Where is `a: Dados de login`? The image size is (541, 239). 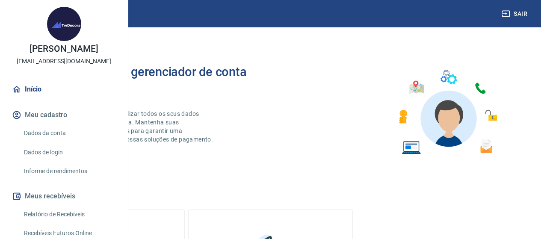 a: Dados de login is located at coordinates (69, 152).